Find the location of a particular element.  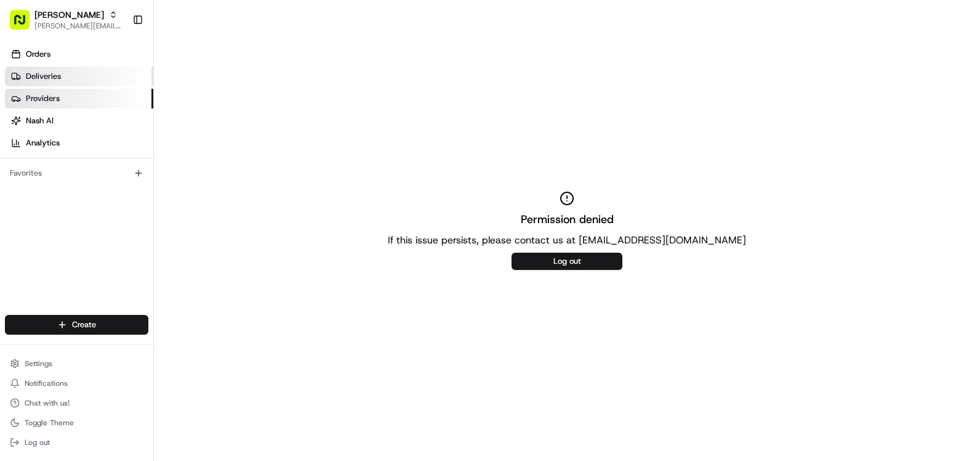

h2: Permission denied is located at coordinates (567, 219).